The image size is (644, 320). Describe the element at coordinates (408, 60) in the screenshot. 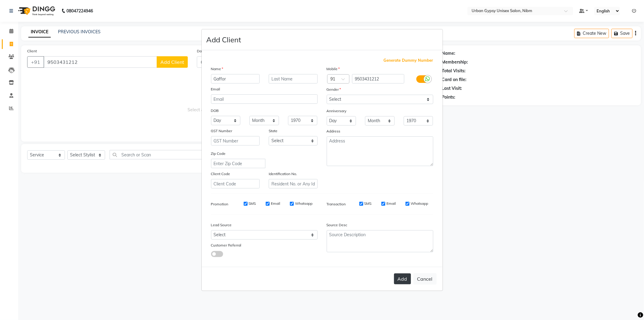

I see `span: Generate Dummy Number` at that location.